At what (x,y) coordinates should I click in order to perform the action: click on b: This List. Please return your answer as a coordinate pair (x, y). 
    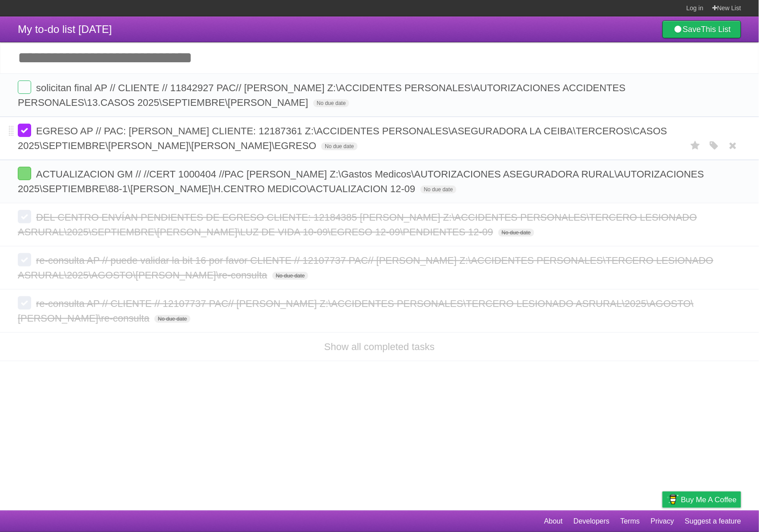
    Looking at the image, I should click on (716, 30).